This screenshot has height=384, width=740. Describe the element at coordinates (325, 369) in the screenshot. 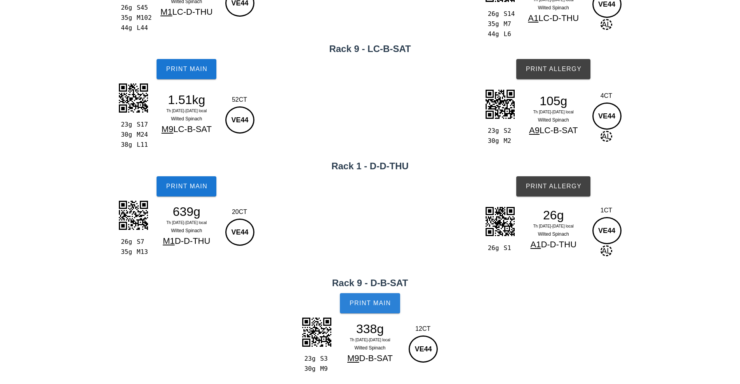

I see `div: M9` at that location.